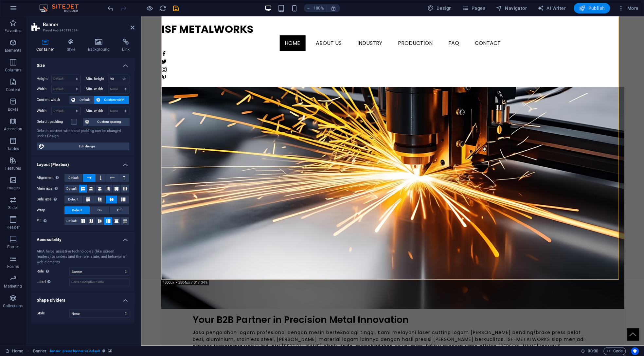 This screenshot has height=356, width=644. Describe the element at coordinates (13, 207) in the screenshot. I see `p: Slider` at that location.